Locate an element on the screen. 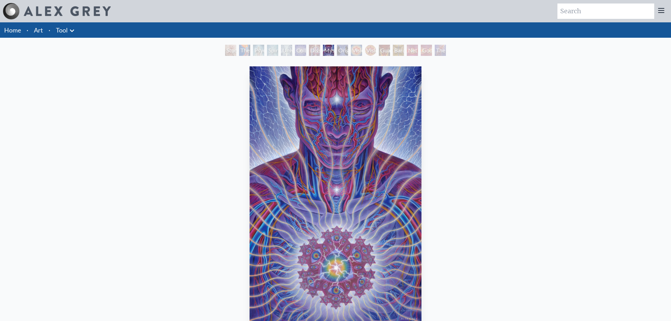  a: Tool is located at coordinates (62, 30).